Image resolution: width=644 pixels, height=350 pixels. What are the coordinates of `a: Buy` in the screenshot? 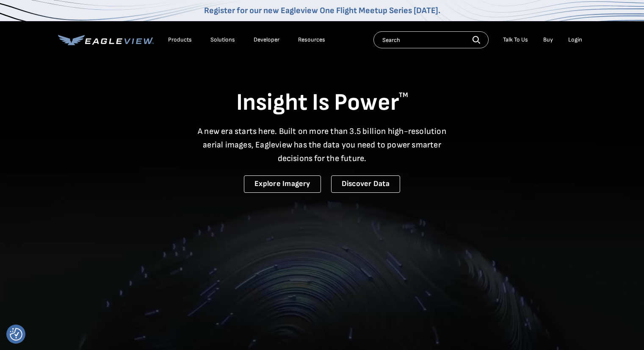 It's located at (548, 40).